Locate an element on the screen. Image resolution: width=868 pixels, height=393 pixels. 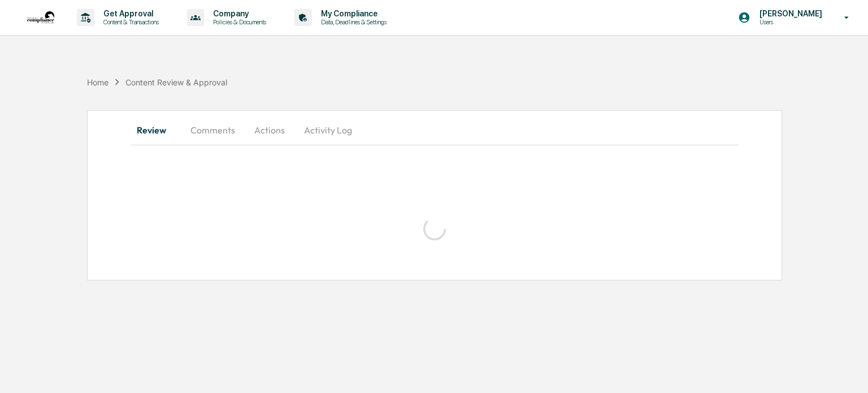
p: Data, Deadlines & Settings is located at coordinates (352, 22).